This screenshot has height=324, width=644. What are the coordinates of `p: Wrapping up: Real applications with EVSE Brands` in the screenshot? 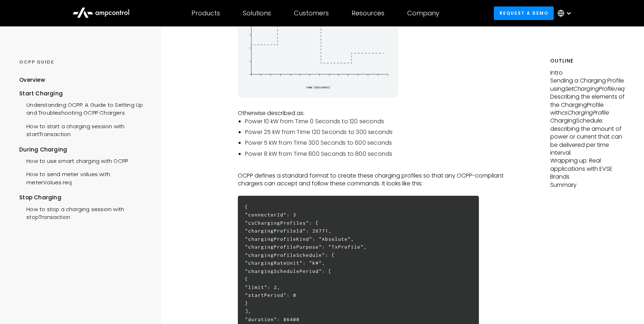 It's located at (587, 169).